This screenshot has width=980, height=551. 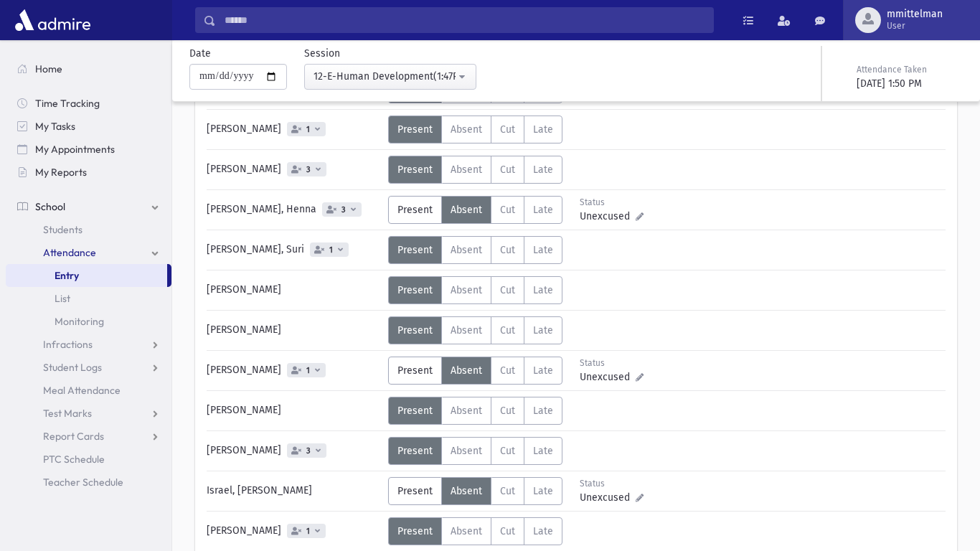 I want to click on input: Search, so click(x=464, y=20).